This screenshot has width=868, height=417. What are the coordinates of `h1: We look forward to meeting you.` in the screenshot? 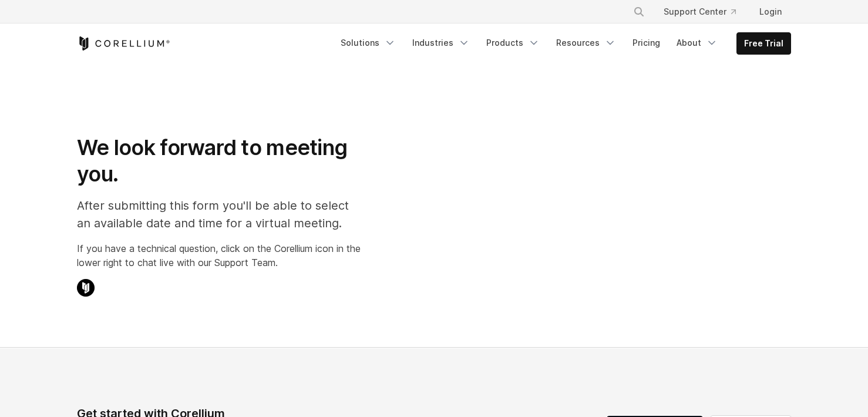 It's located at (219, 161).